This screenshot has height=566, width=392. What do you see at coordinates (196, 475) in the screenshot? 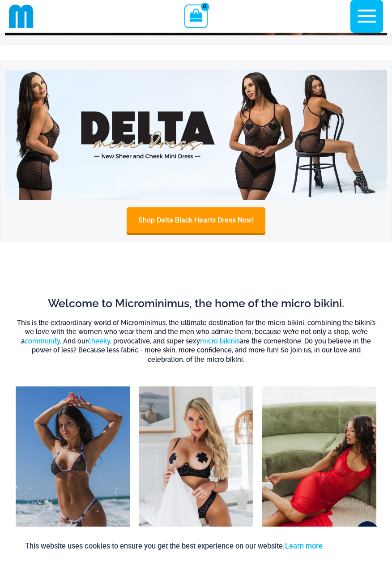
I see `a: Visit product category Micro Lingerie` at bounding box center [196, 475].